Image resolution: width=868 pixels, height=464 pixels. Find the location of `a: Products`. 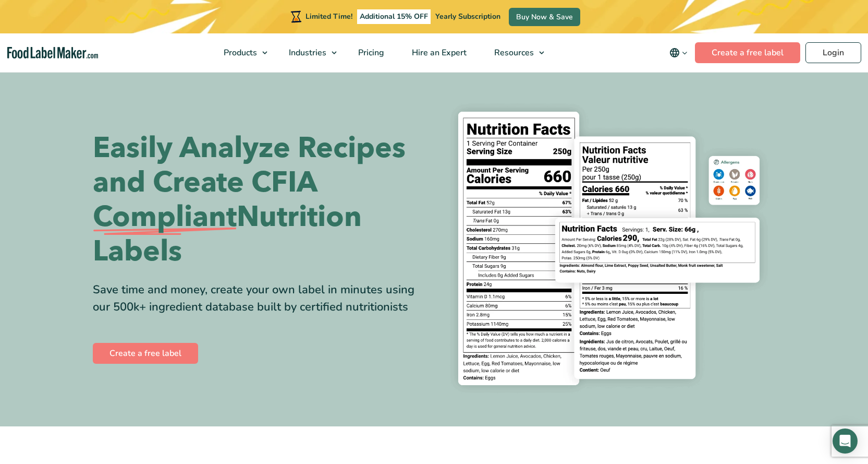

a: Products is located at coordinates (242, 53).